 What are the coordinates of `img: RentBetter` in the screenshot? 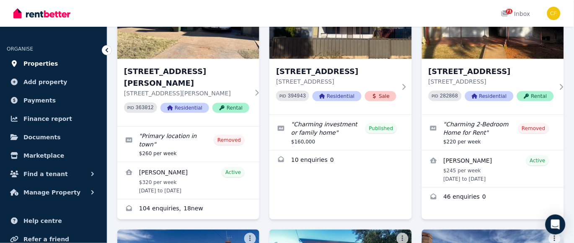 It's located at (42, 13).